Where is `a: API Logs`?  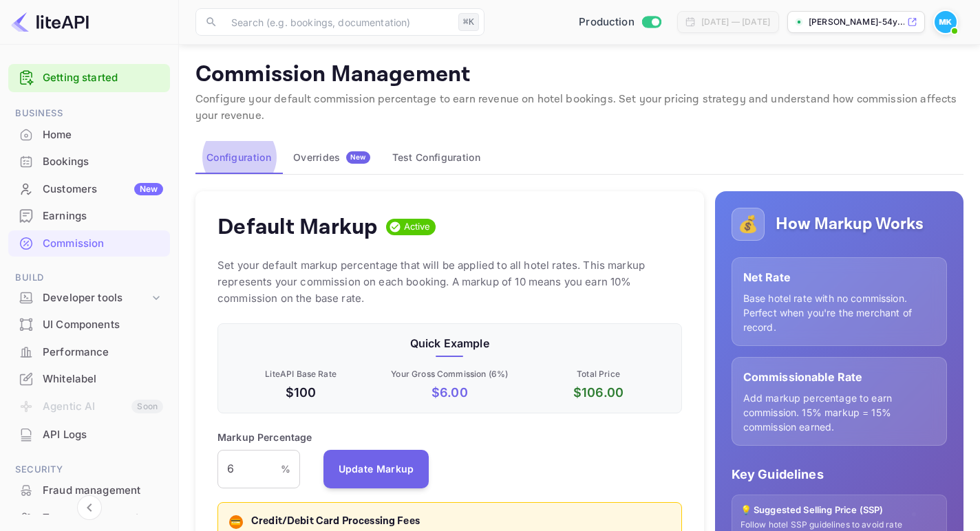 a: API Logs is located at coordinates (88, 434).